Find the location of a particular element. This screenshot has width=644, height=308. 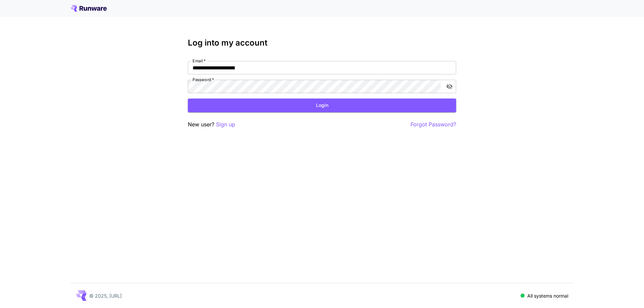

p: New user? is located at coordinates (212, 124).